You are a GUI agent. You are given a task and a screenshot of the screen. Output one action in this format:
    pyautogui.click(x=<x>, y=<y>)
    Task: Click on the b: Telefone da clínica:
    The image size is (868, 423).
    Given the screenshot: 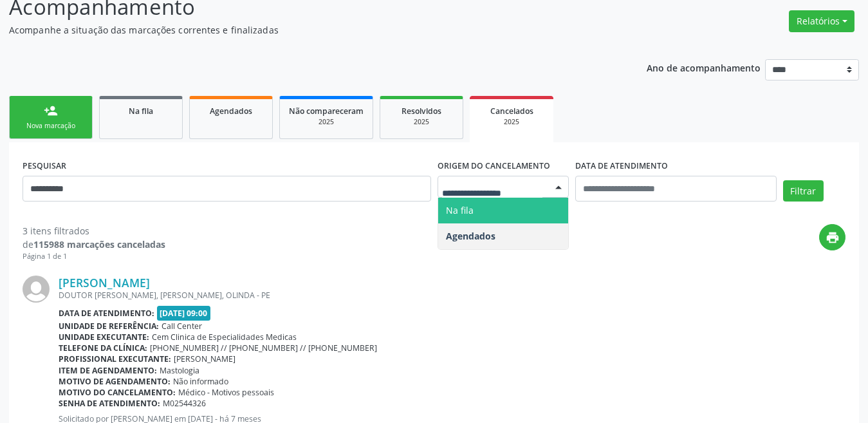 What is the action you would take?
    pyautogui.click(x=103, y=348)
    